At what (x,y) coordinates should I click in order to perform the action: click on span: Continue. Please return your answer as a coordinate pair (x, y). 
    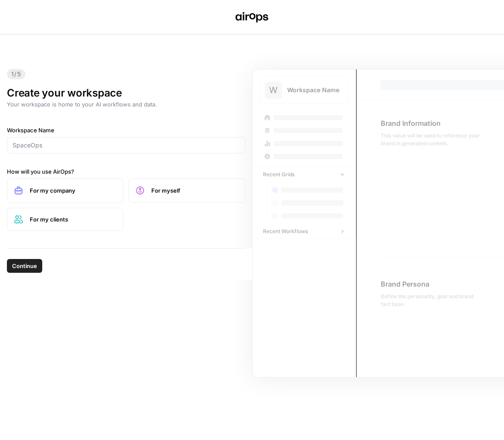
    Looking at the image, I should click on (24, 266).